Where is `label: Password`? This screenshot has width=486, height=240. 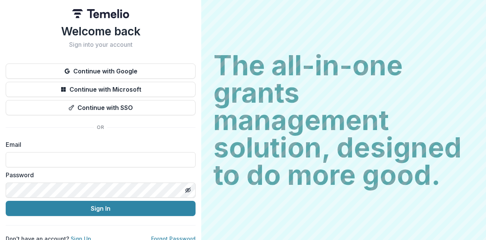
label: Password is located at coordinates (98, 175).